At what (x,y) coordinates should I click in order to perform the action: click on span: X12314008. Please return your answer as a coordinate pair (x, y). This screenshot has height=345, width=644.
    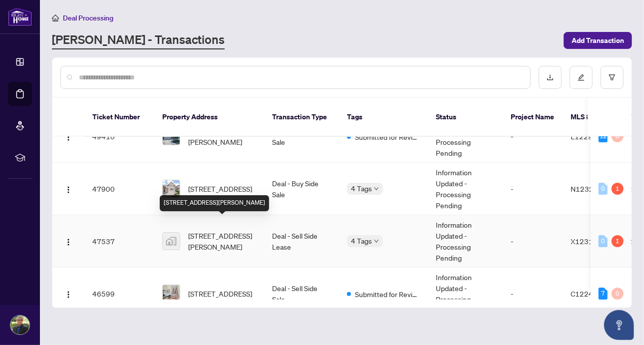
    Looking at the image, I should click on (591, 241).